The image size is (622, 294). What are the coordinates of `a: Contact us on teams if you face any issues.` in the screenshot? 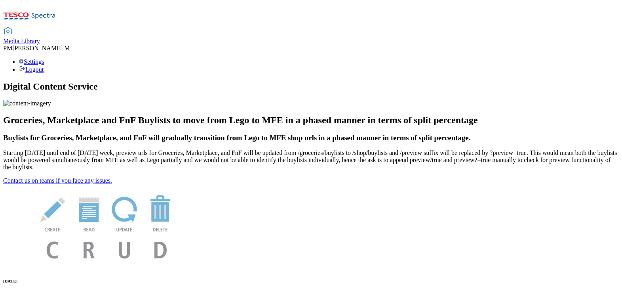 It's located at (57, 180).